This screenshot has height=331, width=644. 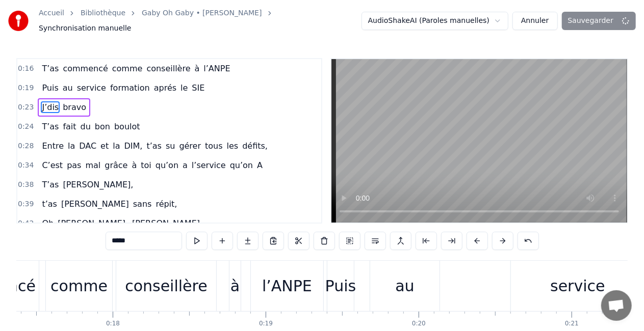 What do you see at coordinates (198, 88) in the screenshot?
I see `span: SIE` at bounding box center [198, 88].